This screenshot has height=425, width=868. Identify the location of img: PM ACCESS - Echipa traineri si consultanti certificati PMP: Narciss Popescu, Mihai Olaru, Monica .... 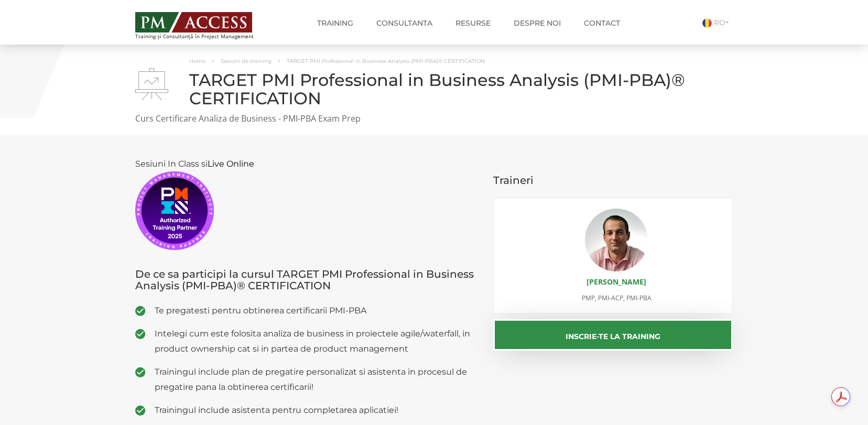
(194, 22).